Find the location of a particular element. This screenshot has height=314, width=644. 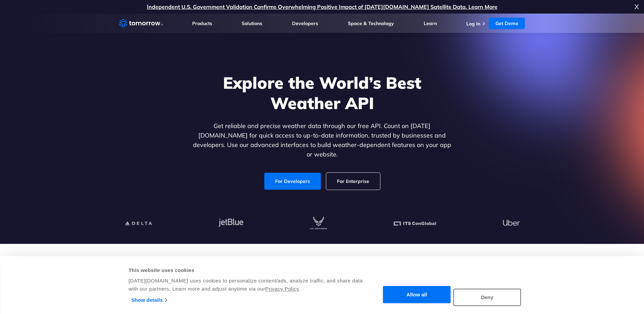

button: Deny is located at coordinates (487, 297).